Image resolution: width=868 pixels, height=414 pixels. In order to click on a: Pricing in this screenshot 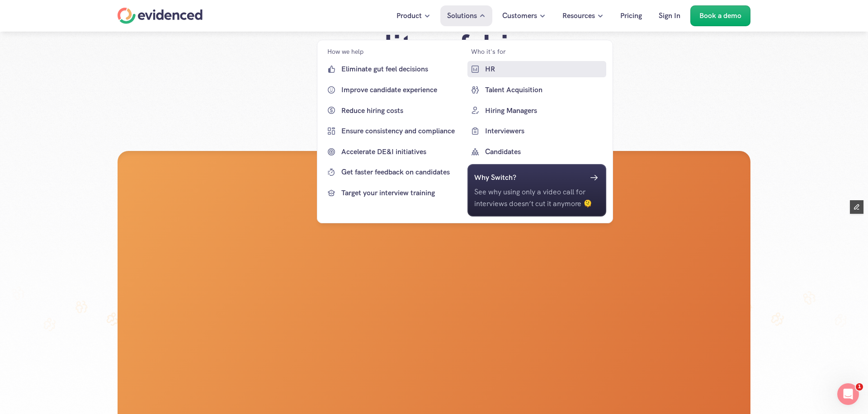, I will do `click(631, 16)`.